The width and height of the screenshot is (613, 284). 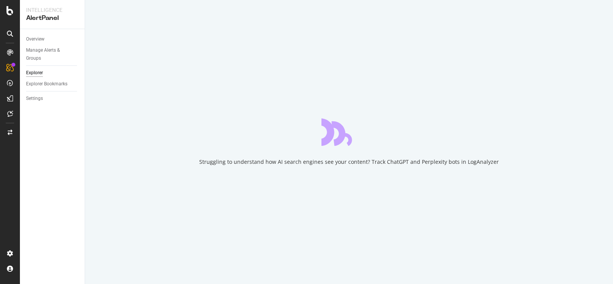 What do you see at coordinates (53, 84) in the screenshot?
I see `a: Explorer Bookmarks` at bounding box center [53, 84].